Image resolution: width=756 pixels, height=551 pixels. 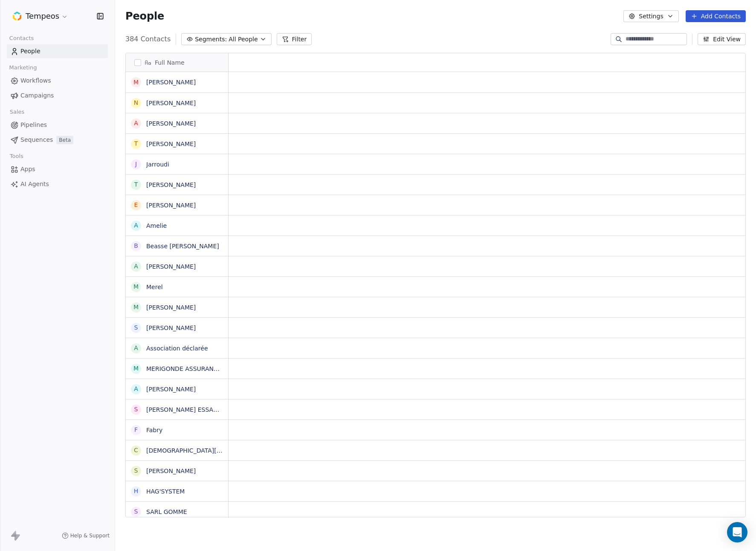 What do you see at coordinates (155, 431) in the screenshot?
I see `a: Fabry` at bounding box center [155, 431].